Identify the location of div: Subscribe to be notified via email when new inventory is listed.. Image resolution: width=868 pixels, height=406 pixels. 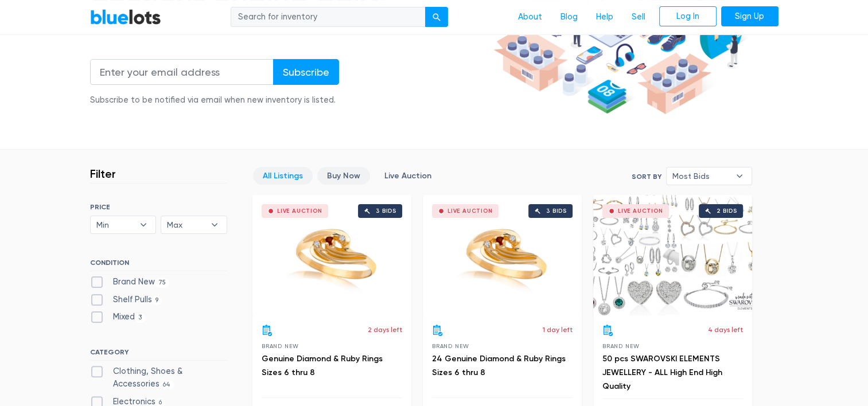
(215, 100).